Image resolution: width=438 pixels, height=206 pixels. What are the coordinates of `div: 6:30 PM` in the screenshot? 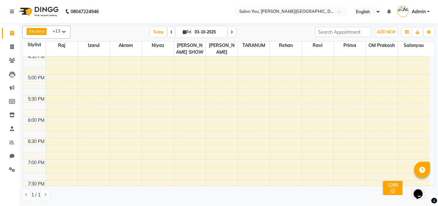 It's located at (36, 141).